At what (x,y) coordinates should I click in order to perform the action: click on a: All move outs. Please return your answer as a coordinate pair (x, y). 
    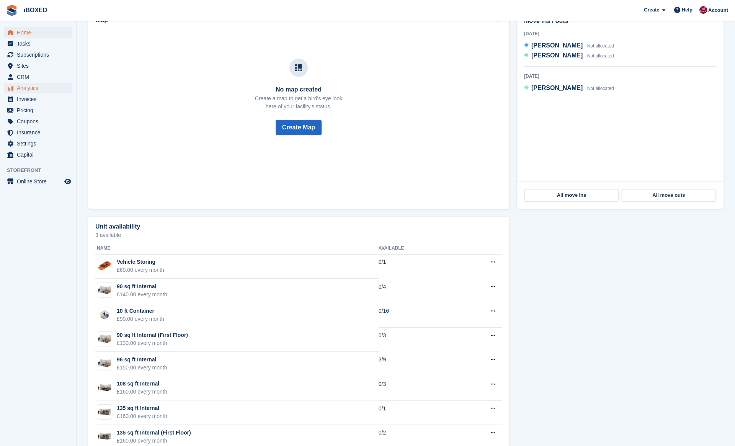
    Looking at the image, I should click on (669, 195).